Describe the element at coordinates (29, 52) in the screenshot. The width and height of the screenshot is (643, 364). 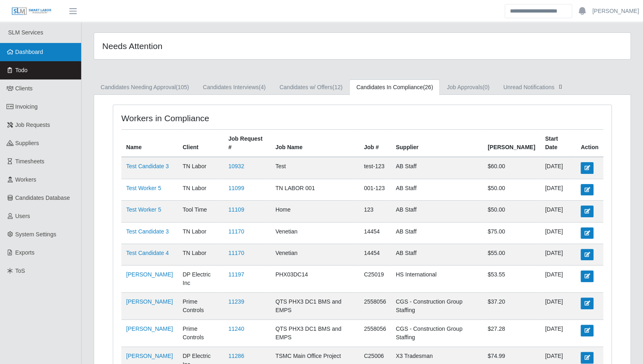
I see `span: Dashboard` at that location.